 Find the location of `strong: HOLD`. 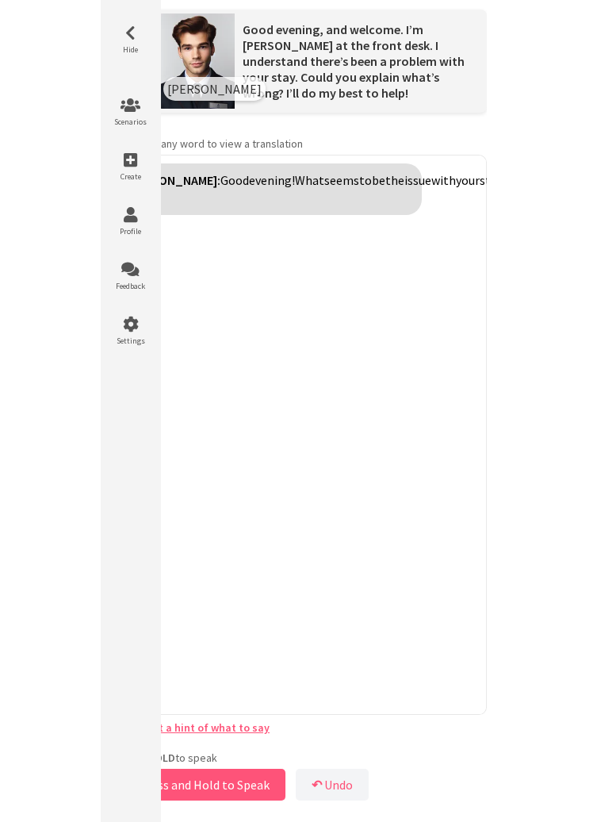

strong: HOLD is located at coordinates (161, 758).